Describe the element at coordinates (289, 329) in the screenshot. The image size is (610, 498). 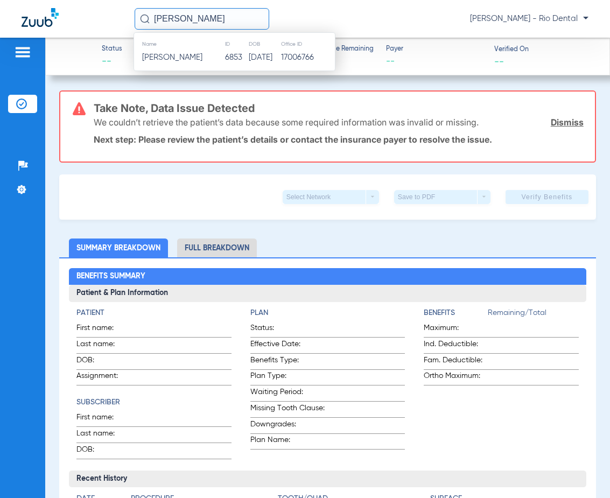
I see `span: Status:` at that location.